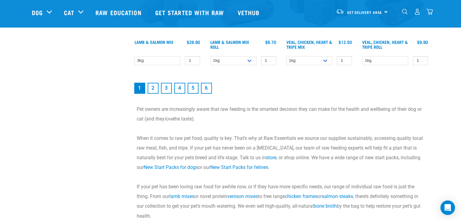 The image size is (461, 221). I want to click on img: user.png, so click(417, 12).